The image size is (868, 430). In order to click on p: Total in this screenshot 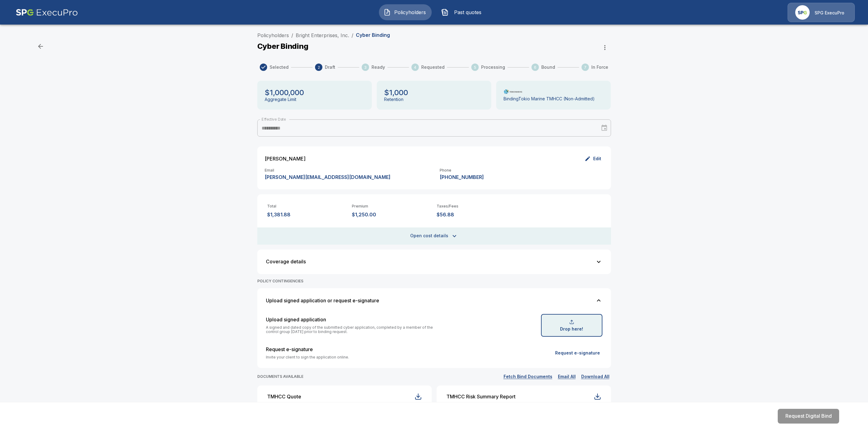, I will do `click(307, 206)`.